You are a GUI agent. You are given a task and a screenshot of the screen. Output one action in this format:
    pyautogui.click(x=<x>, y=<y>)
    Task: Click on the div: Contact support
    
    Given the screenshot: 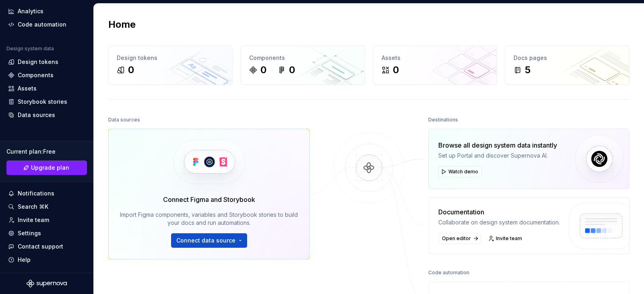 What is the action you would take?
    pyautogui.click(x=40, y=247)
    